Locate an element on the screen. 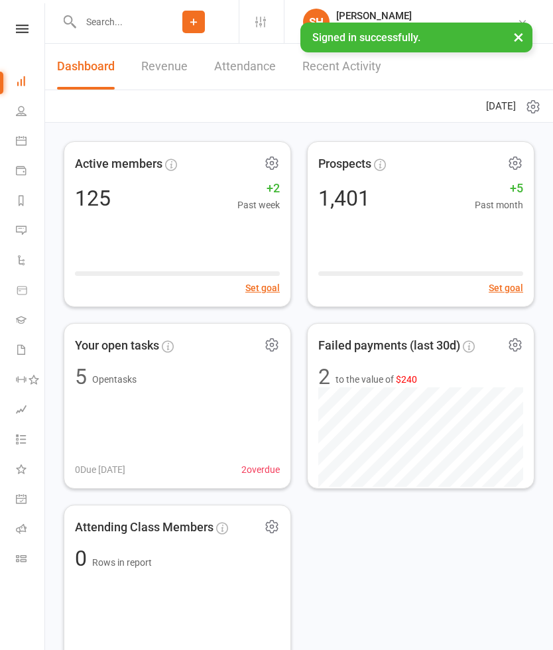 The image size is (553, 650). span: Rows in report is located at coordinates (122, 562).